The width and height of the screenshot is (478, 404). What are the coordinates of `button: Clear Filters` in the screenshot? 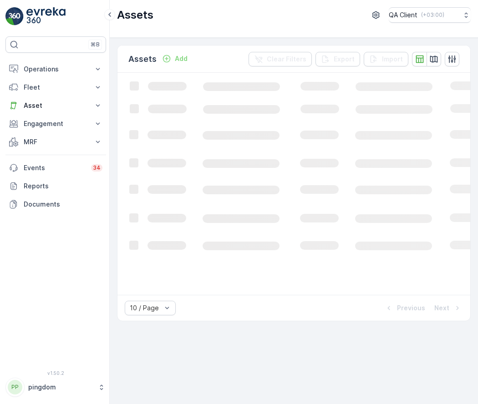 It's located at (280, 59).